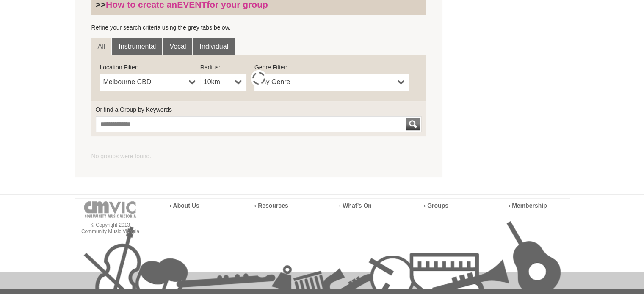 This screenshot has width=644, height=294. What do you see at coordinates (111, 229) in the screenshot?
I see `p: © Copyright 2013 Community Music Victoria` at bounding box center [111, 229].